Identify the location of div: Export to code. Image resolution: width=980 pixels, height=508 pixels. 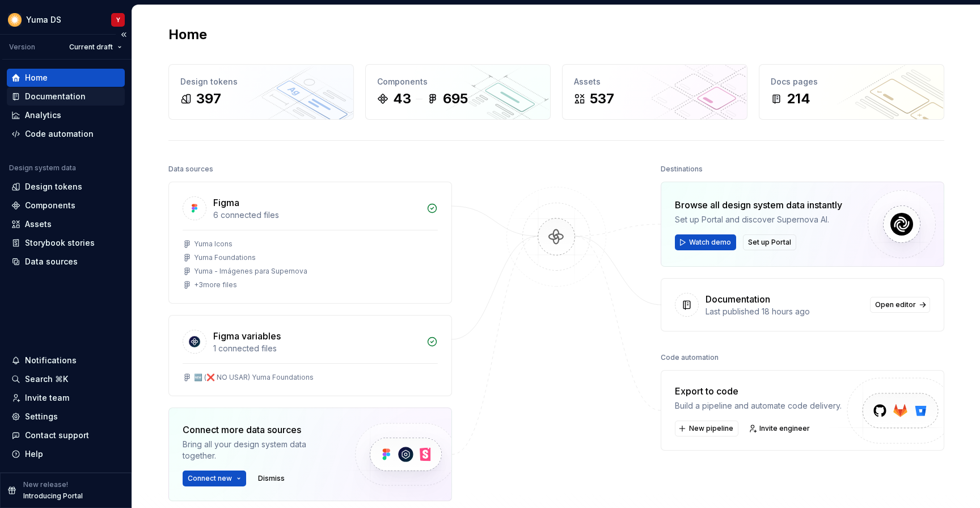
(758, 391).